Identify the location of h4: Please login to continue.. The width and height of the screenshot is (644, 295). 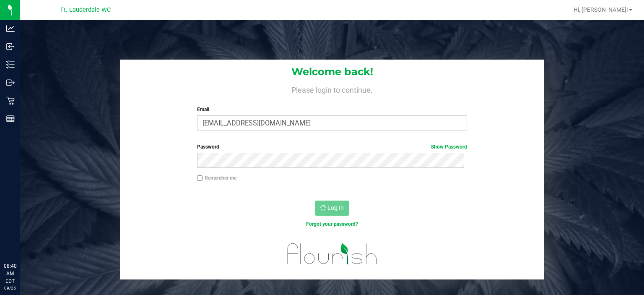
(332, 89).